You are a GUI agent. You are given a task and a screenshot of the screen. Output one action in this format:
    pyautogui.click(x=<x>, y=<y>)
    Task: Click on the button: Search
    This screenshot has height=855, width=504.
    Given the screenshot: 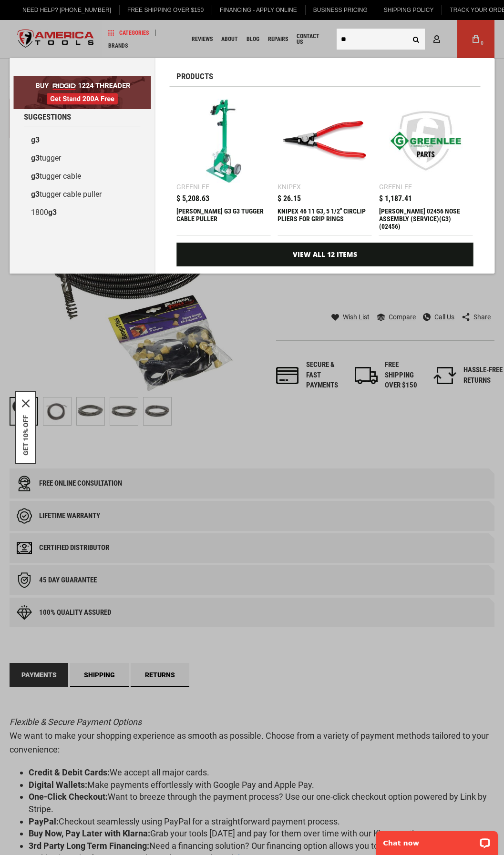 What is the action you would take?
    pyautogui.click(x=415, y=39)
    